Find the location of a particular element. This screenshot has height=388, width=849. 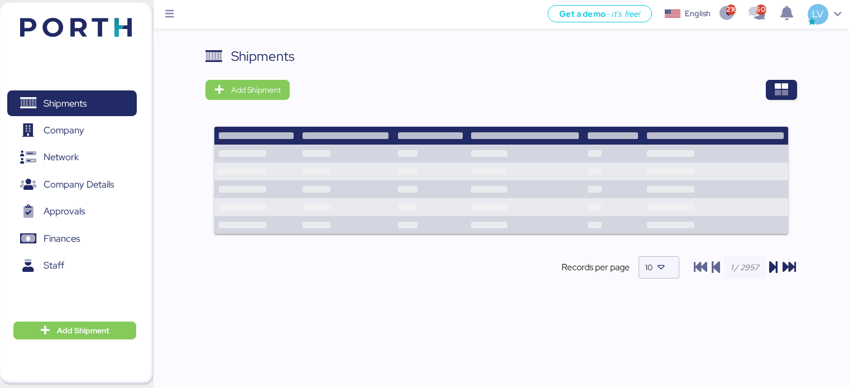

div: Shipments is located at coordinates (263, 56).